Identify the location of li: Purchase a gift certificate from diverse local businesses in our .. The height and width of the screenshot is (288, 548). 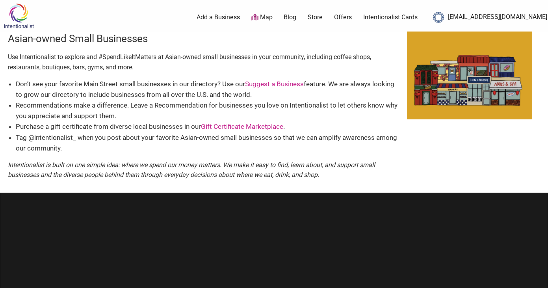
(207, 126).